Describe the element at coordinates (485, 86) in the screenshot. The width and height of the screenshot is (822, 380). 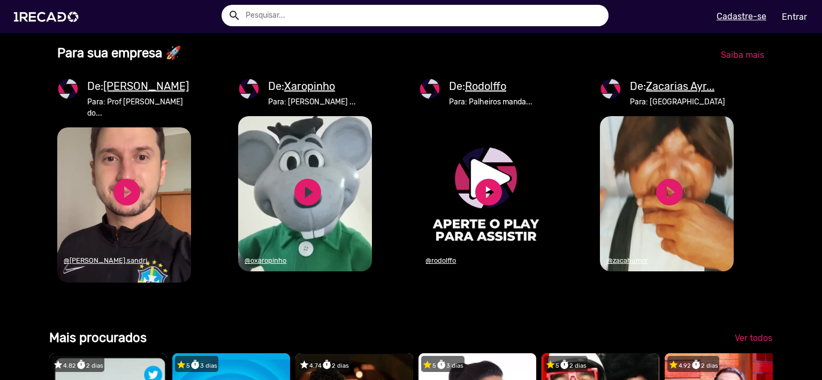
I see `u: Rodolffo` at that location.